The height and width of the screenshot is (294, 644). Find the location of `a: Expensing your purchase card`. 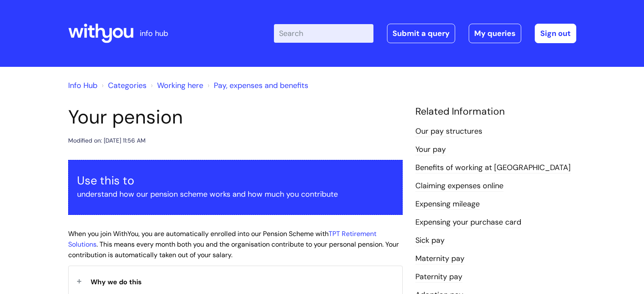

a: Expensing your purchase card is located at coordinates (469, 222).